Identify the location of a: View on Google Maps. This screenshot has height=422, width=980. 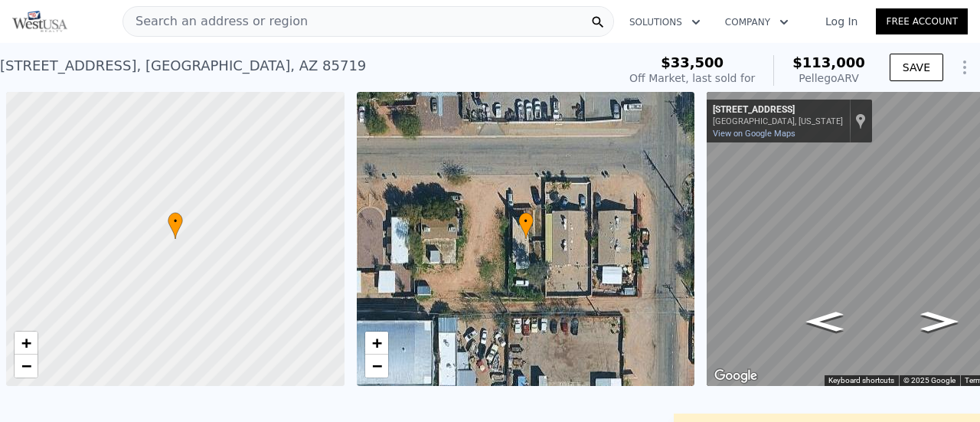
(754, 133).